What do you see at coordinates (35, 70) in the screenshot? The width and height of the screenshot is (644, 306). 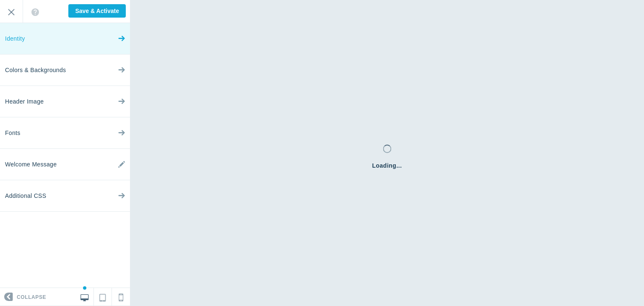 I see `span: Colors & Backgrounds` at bounding box center [35, 70].